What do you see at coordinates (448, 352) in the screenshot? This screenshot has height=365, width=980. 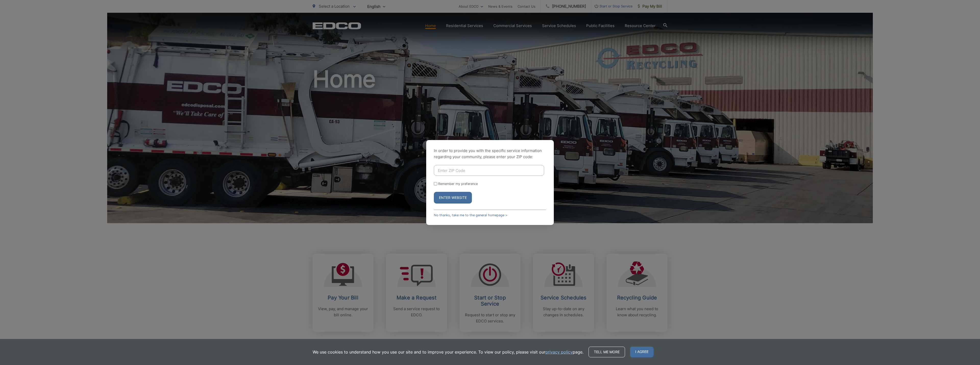 I see `p: We use cookies to understand how you use our site and to improve your experience. To view our pol...` at bounding box center [448, 352].